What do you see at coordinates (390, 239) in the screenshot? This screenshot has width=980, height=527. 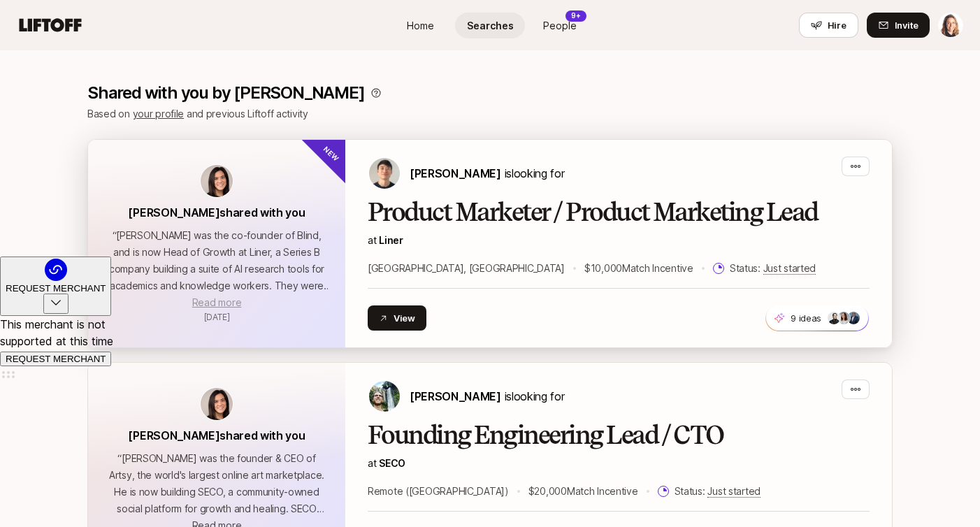 I see `a: Liner` at bounding box center [390, 239].